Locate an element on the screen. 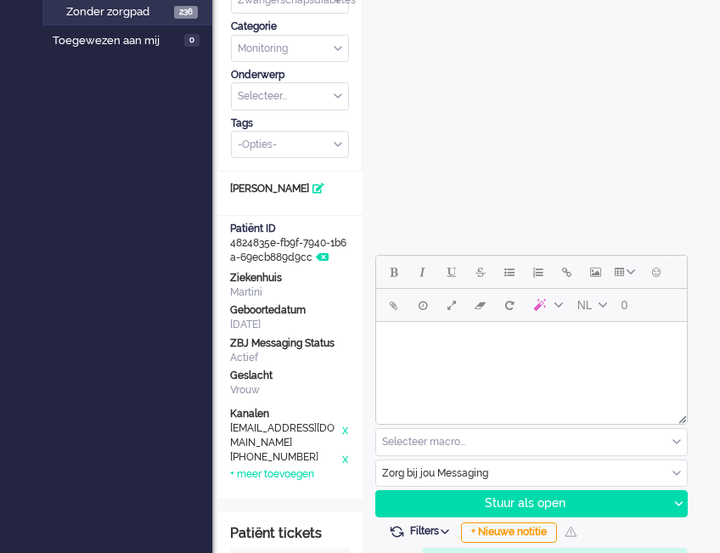 This screenshot has height=553, width=720. div: Resize is located at coordinates (679, 416).